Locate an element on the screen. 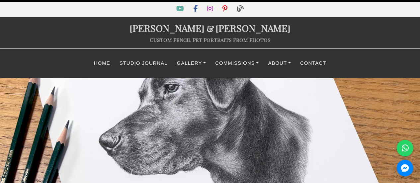  a: Instagram is located at coordinates (211, 9).